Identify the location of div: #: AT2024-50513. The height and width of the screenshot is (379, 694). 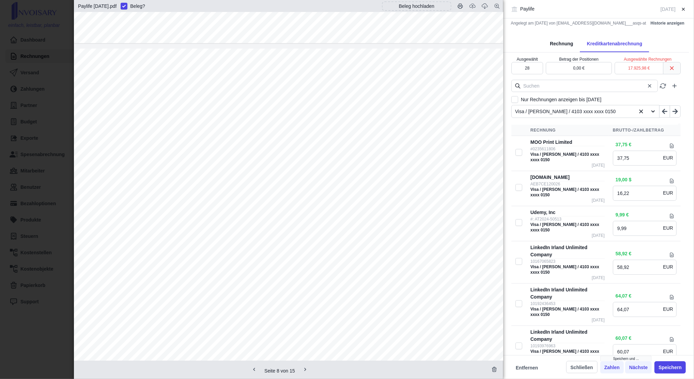
(568, 219).